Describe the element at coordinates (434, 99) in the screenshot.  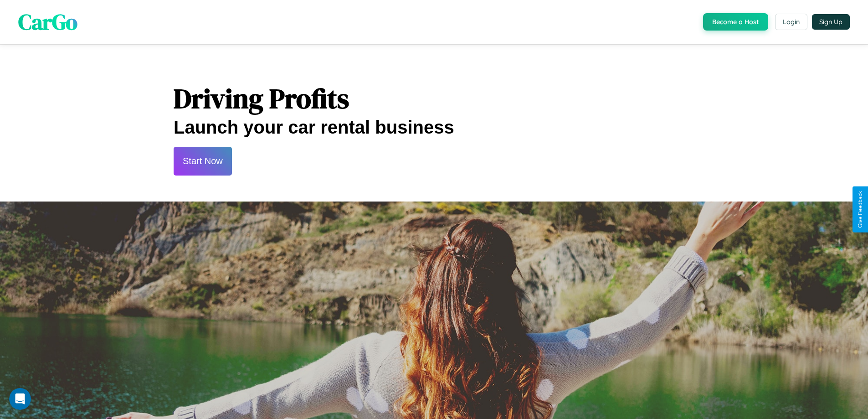
I see `h1: Driving Profits` at that location.